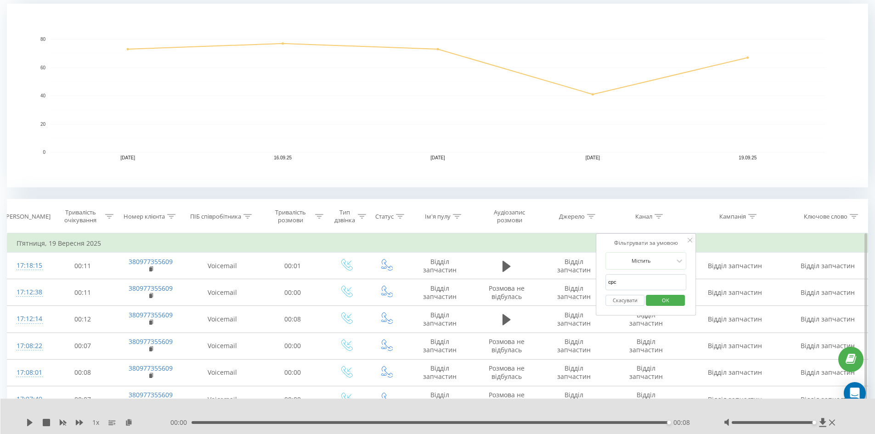 Image resolution: width=875 pixels, height=434 pixels. Describe the element at coordinates (384, 216) in the screenshot. I see `div: Статус` at that location.